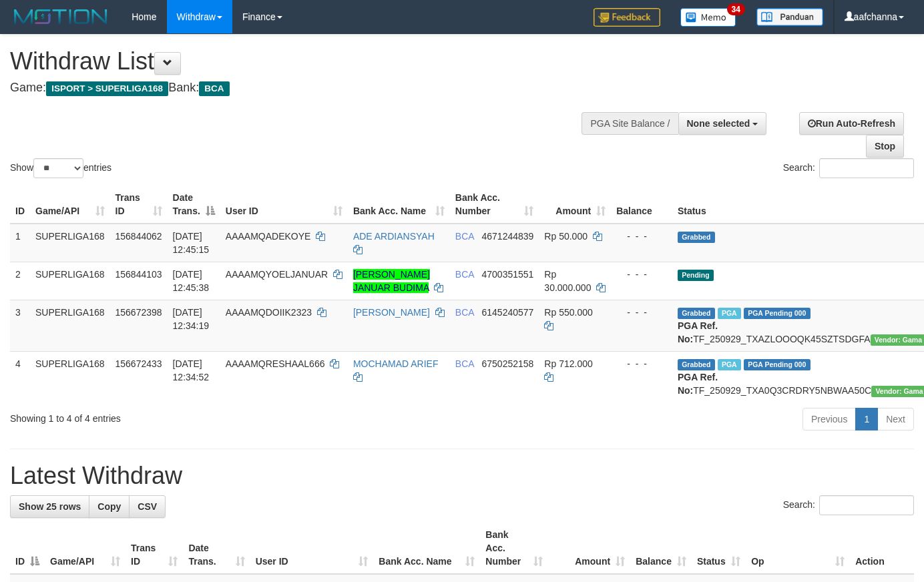 This screenshot has height=582, width=924. I want to click on td: 4, so click(20, 376).